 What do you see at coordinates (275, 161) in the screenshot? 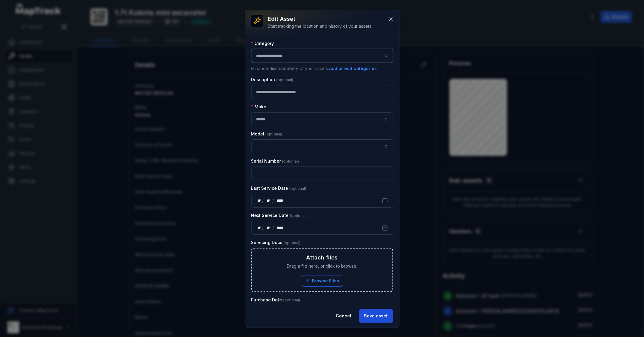
I see `label: Serial Number` at bounding box center [275, 161].